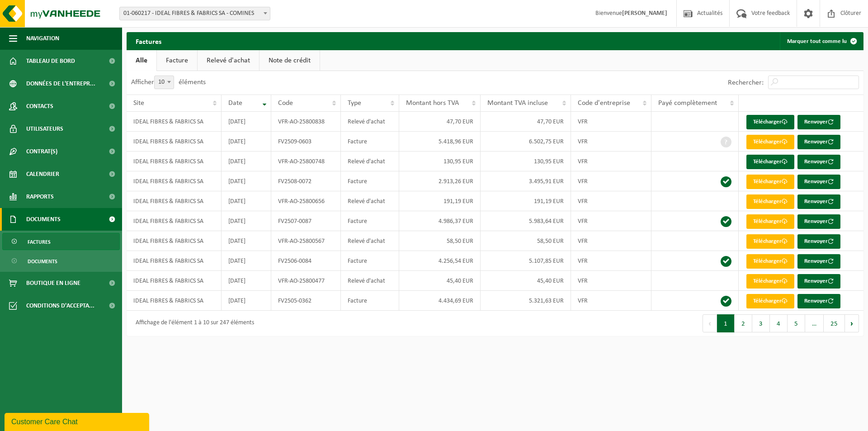 This screenshot has width=868, height=431. What do you see at coordinates (142, 60) in the screenshot?
I see `a: Alle` at bounding box center [142, 60].